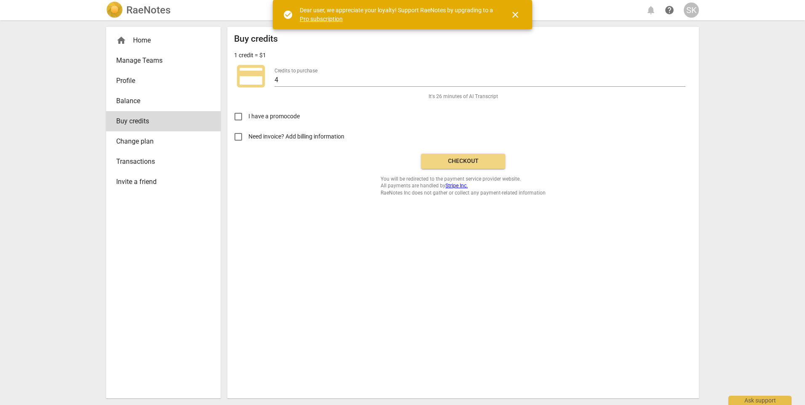  What do you see at coordinates (297, 136) in the screenshot?
I see `span: Need invoice? Add billing information` at bounding box center [297, 136].